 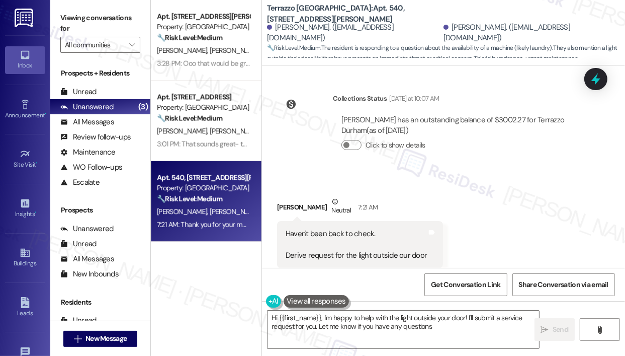 What do you see at coordinates (564, 284) in the screenshot?
I see `button: Share Conversation via email` at bounding box center [564, 284].